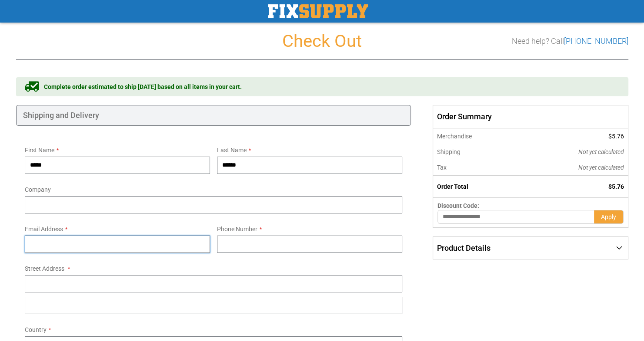 The width and height of the screenshot is (644, 341). I want to click on span: Apply, so click(608, 217).